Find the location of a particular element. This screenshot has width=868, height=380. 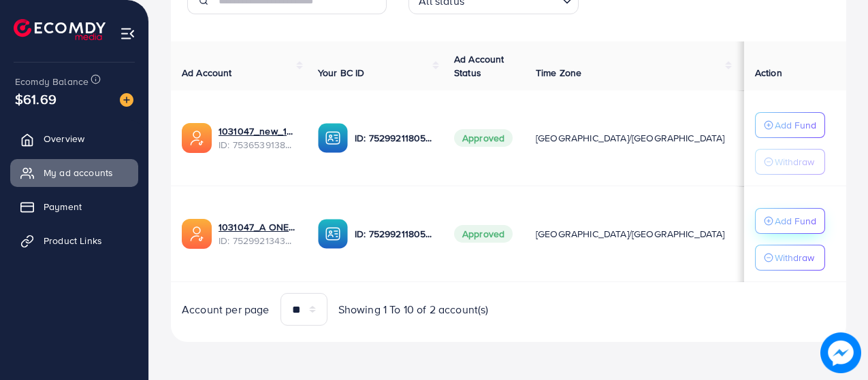

span: Ad Account Status is located at coordinates (479, 66).